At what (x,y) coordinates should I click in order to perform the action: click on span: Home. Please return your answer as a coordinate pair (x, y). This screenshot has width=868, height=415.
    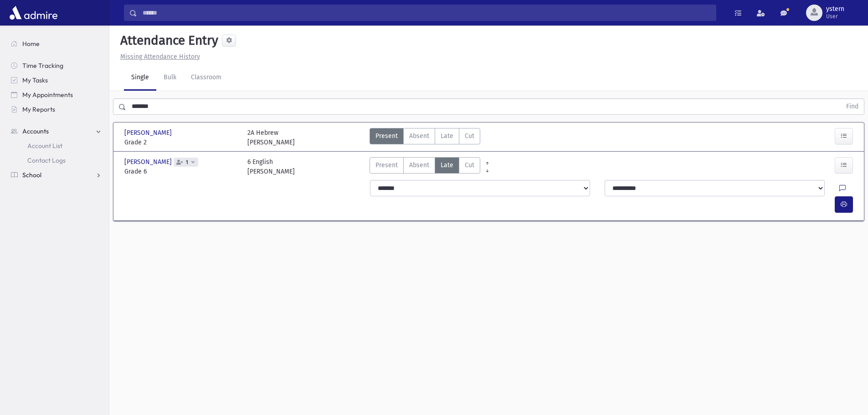
    Looking at the image, I should click on (31, 44).